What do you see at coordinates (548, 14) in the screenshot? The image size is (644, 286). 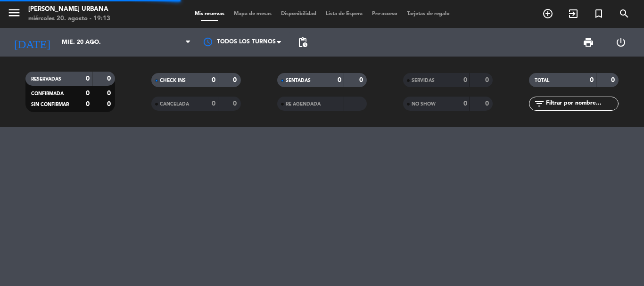 I see `i: add_circle_outline` at bounding box center [548, 14].